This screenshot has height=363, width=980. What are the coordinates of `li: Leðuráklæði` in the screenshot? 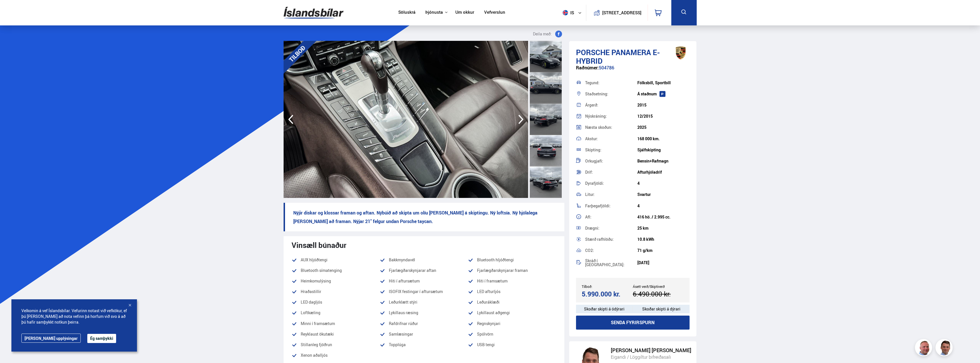 It's located at (512, 302).